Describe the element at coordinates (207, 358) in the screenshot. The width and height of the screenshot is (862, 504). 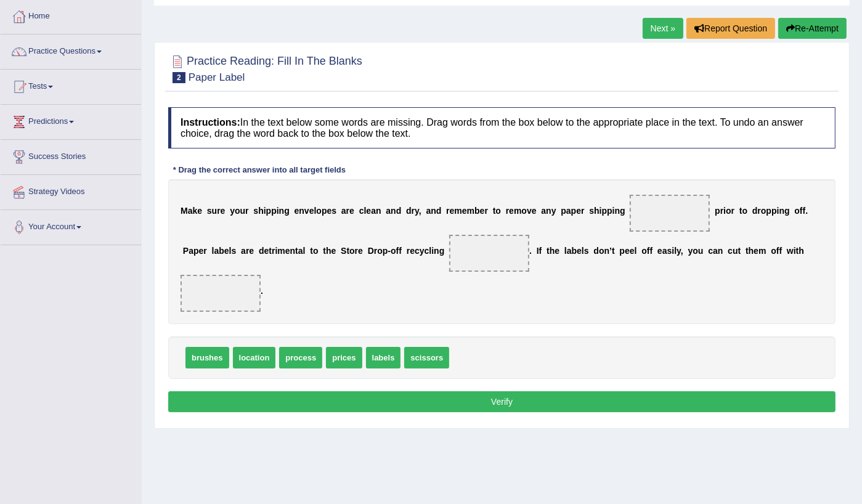
I see `span: brushes` at that location.